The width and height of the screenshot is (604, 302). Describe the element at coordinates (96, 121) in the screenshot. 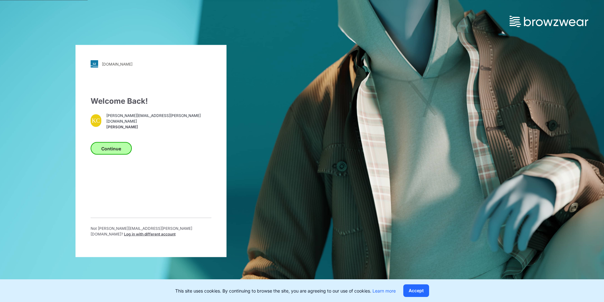

I see `div: KC` at that location.